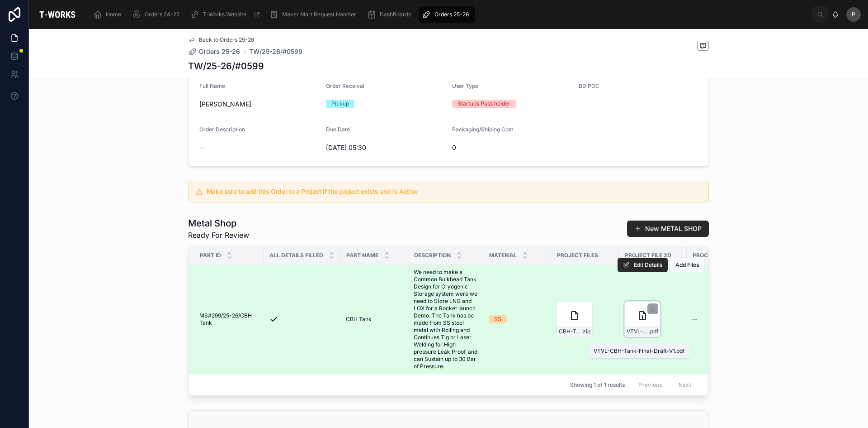 The image size is (868, 428). Describe the element at coordinates (226, 66) in the screenshot. I see `h1: TW/25-26/#0599` at that location.